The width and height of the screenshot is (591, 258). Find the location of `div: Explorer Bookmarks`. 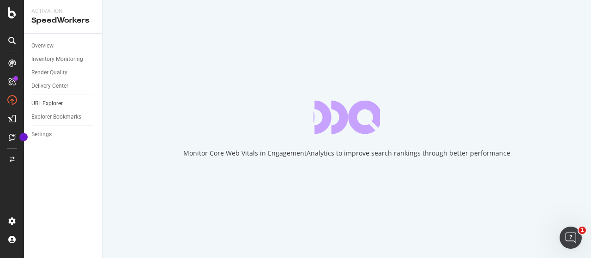

div: Explorer Bookmarks is located at coordinates (56, 117).